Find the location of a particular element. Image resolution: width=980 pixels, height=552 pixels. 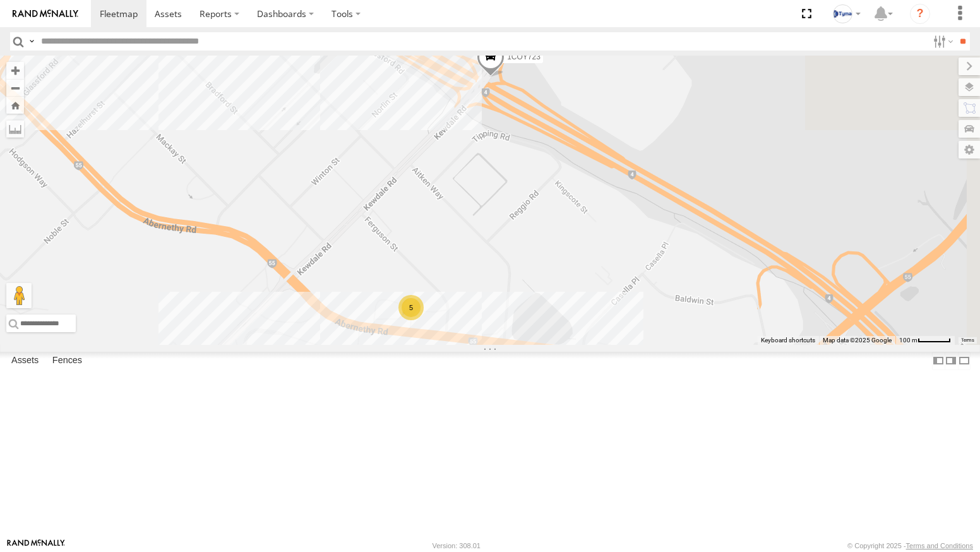

label: Measure is located at coordinates (15, 129).